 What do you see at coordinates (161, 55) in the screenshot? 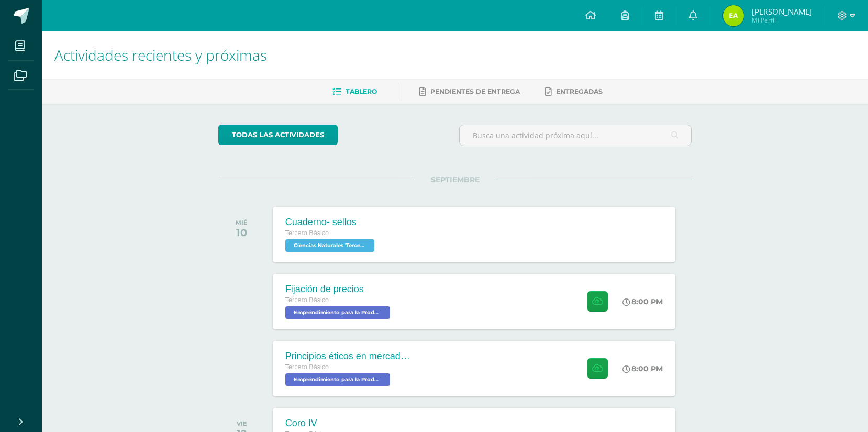
I see `span: Actividades recientes y próximas` at bounding box center [161, 55].